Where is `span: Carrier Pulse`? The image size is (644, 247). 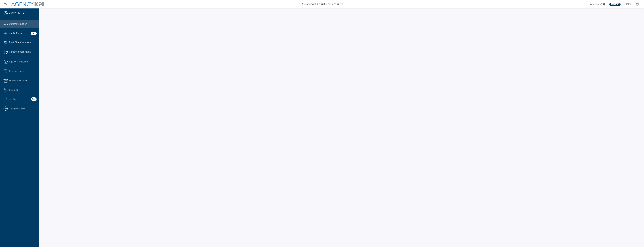 span: Carrier Pulse is located at coordinates (16, 33).